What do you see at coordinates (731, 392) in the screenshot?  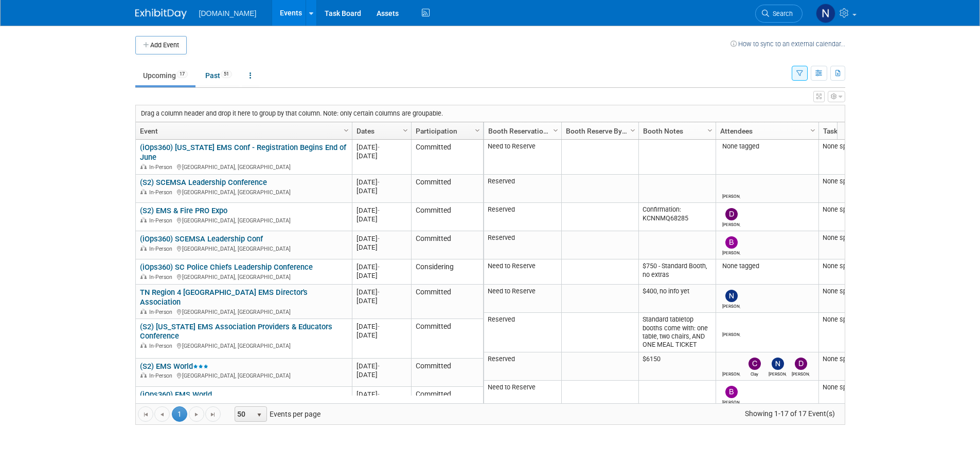 I see `img: Brian Lawless` at bounding box center [731, 392].